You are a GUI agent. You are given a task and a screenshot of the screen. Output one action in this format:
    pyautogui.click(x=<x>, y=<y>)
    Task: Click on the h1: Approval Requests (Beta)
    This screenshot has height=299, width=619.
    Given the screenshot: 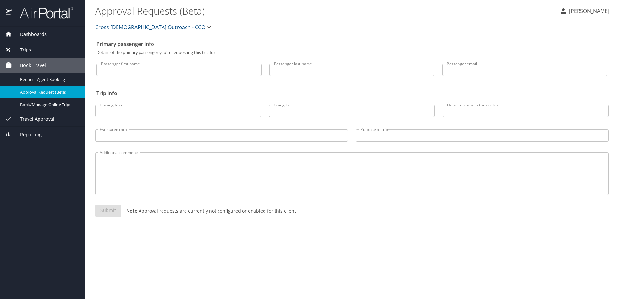 What is the action you would take?
    pyautogui.click(x=325, y=11)
    